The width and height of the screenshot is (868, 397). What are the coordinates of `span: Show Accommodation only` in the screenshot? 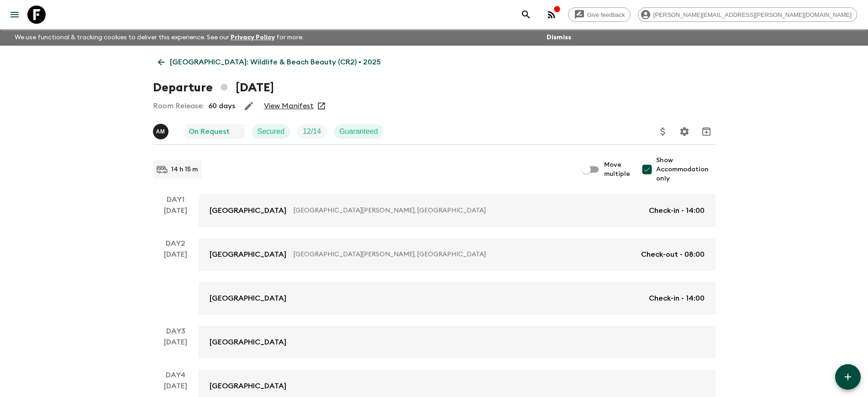 It's located at (686, 170).